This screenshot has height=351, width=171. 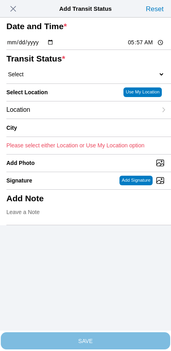 I want to click on span: Location, so click(x=18, y=110).